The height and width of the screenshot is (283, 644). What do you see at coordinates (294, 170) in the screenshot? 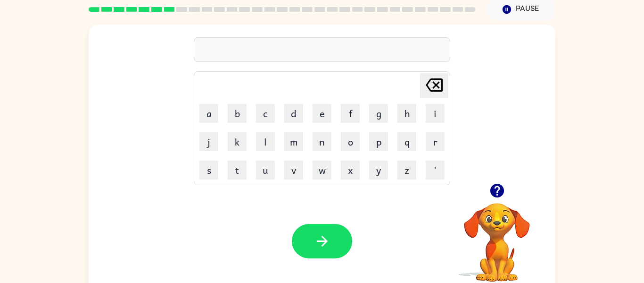
I see `button: v` at bounding box center [294, 170].